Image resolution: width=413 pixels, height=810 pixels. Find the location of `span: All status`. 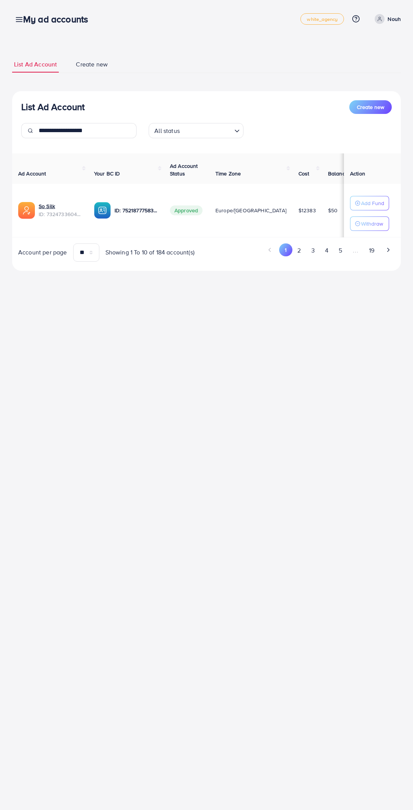

span: All status is located at coordinates (167, 131).